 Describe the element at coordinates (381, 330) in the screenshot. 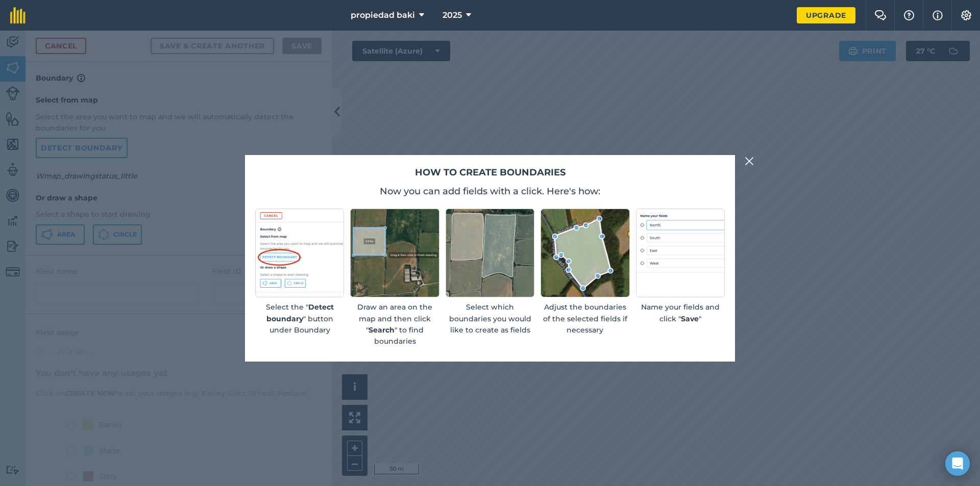

I see `strong: Search` at that location.